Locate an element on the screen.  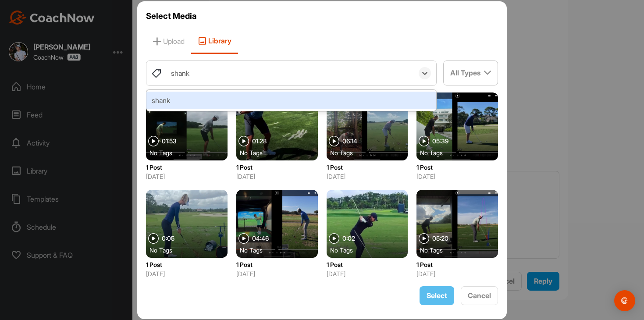
h3: Select Media is located at coordinates (322, 16).